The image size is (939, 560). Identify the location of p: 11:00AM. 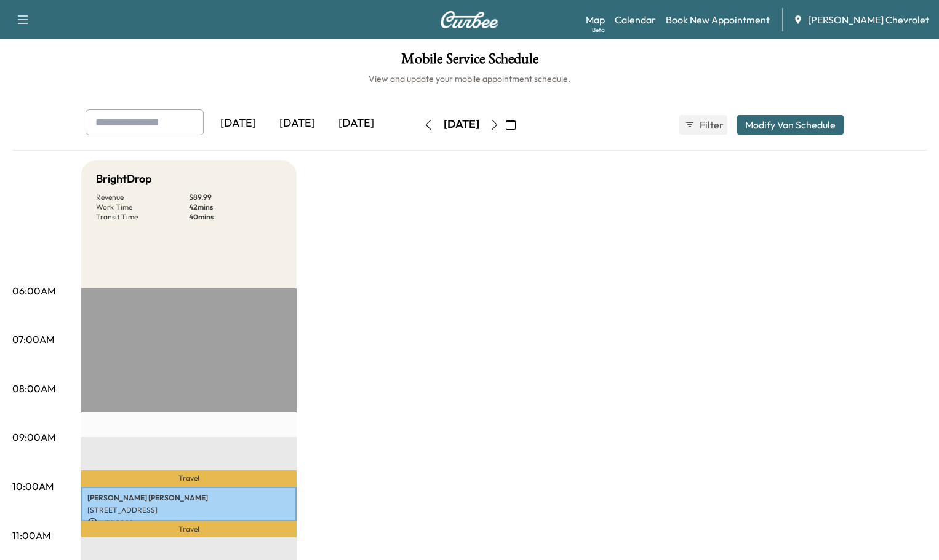
(31, 536).